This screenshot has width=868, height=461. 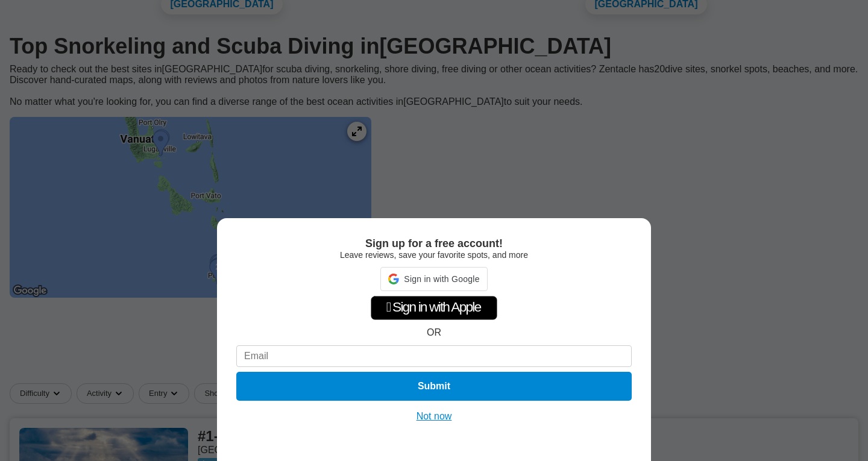 What do you see at coordinates (434, 356) in the screenshot?
I see `input: Email` at bounding box center [434, 356].